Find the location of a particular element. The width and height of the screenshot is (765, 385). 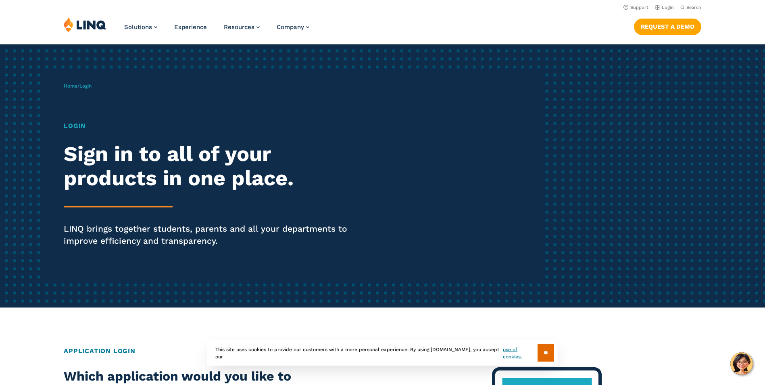

a: Resources is located at coordinates (242, 27).